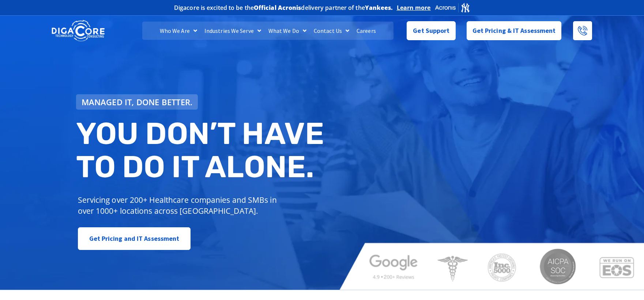 The image size is (644, 300). I want to click on a: Managed IT, done better., so click(137, 102).